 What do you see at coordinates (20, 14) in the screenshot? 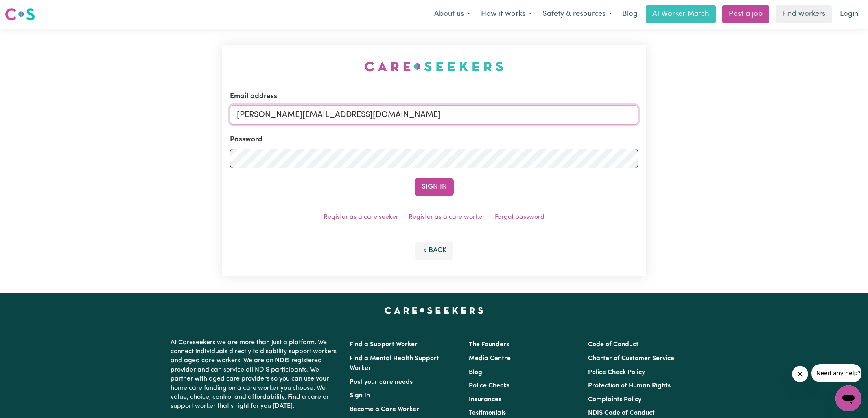
I see `a: Careseekers logo` at bounding box center [20, 14].